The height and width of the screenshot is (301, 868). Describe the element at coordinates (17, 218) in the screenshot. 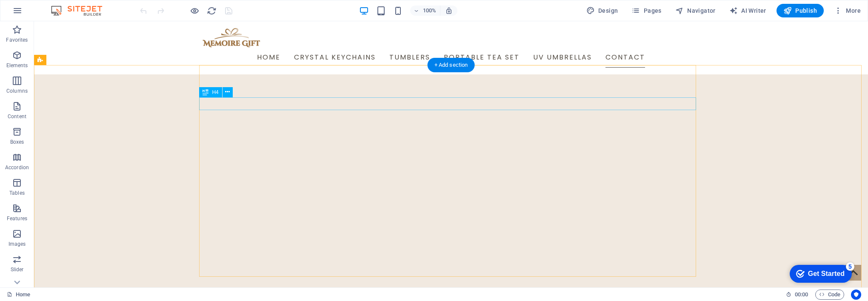

I see `p: Features` at that location.